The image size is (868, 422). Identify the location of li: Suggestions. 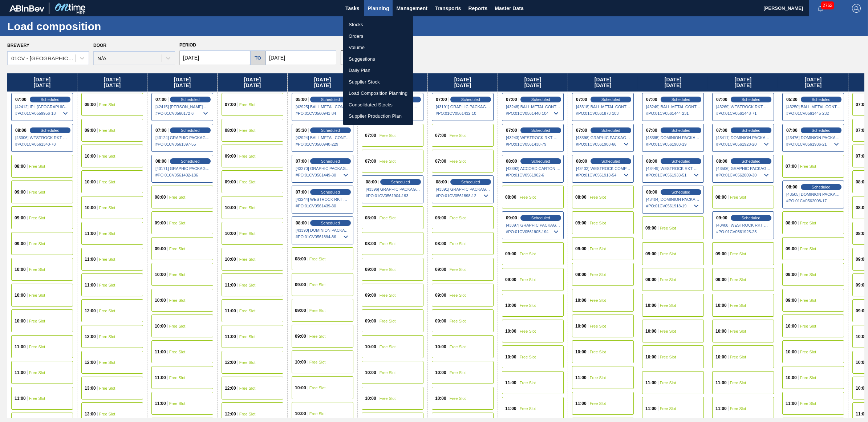
(378, 59).